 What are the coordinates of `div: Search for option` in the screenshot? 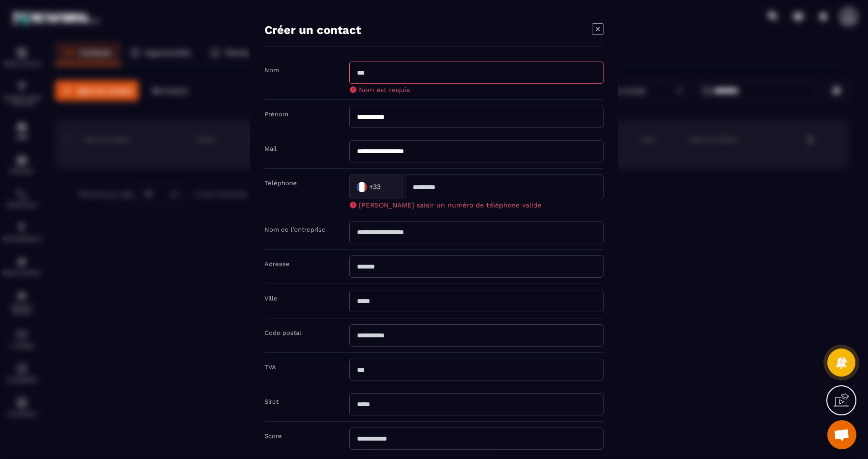 It's located at (377, 186).